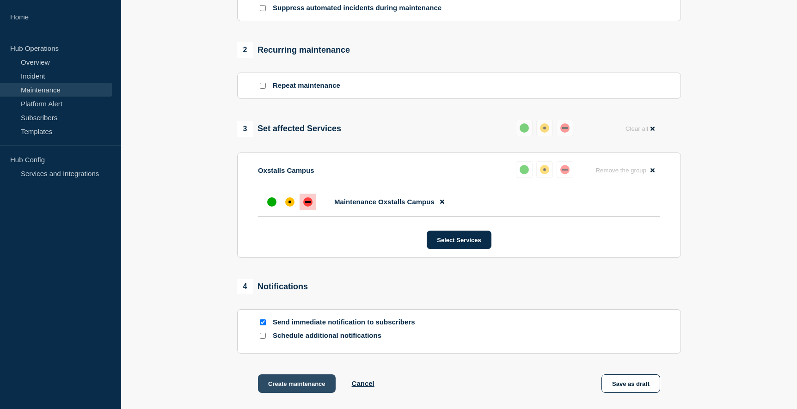 This screenshot has height=409, width=797. I want to click on button: Cancel, so click(363, 383).